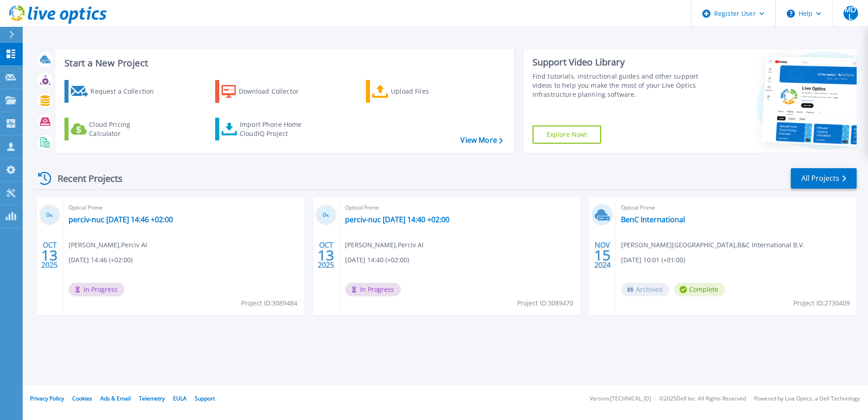 The width and height of the screenshot is (868, 420). I want to click on a: Privacy Policy, so click(46, 398).